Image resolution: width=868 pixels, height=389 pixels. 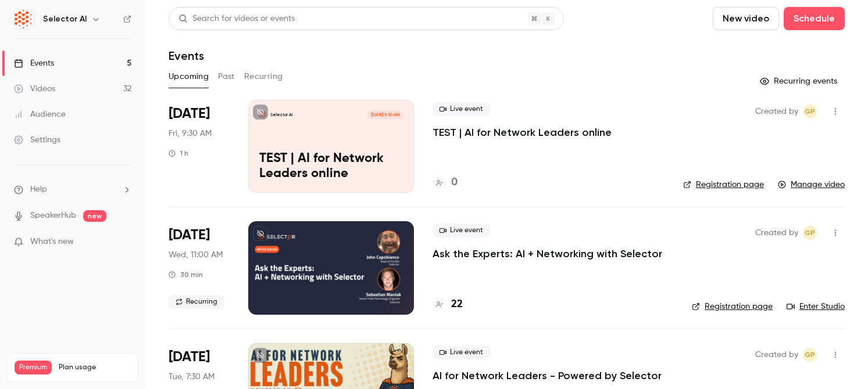 I want to click on span: Plan usage, so click(x=95, y=367).